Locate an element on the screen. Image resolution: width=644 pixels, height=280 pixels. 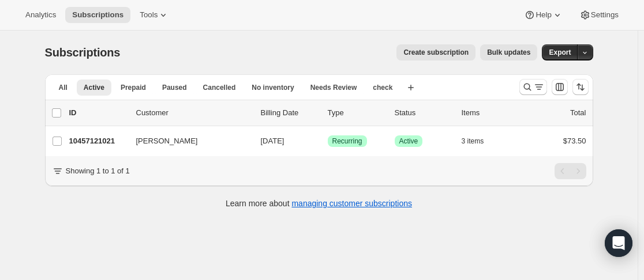
button: Customize table column order and visibility is located at coordinates (560, 87).